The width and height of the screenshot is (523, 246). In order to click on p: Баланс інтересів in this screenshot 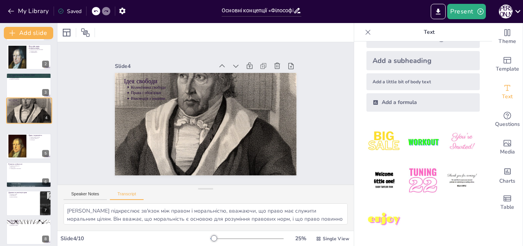, I will do `click(24, 196)`.